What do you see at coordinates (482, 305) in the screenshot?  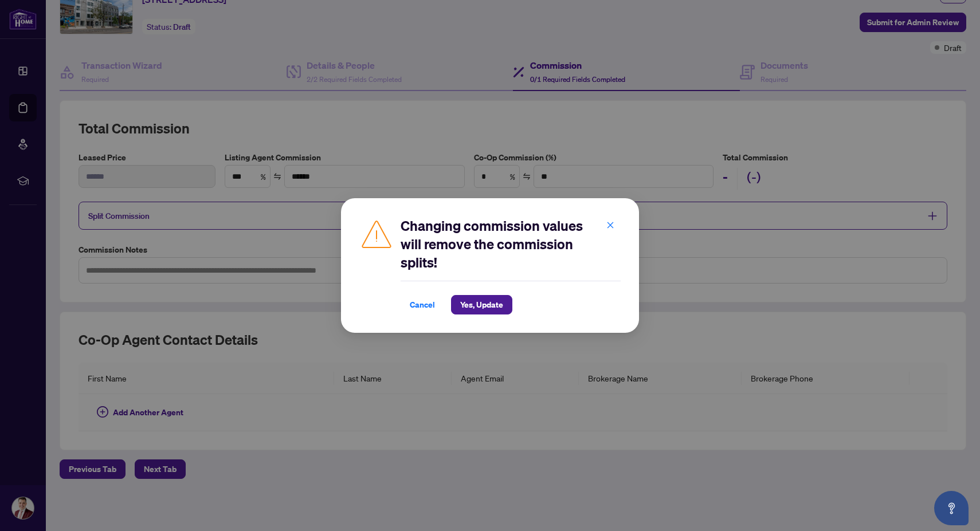 I see `span: Yes, Update` at bounding box center [482, 305].